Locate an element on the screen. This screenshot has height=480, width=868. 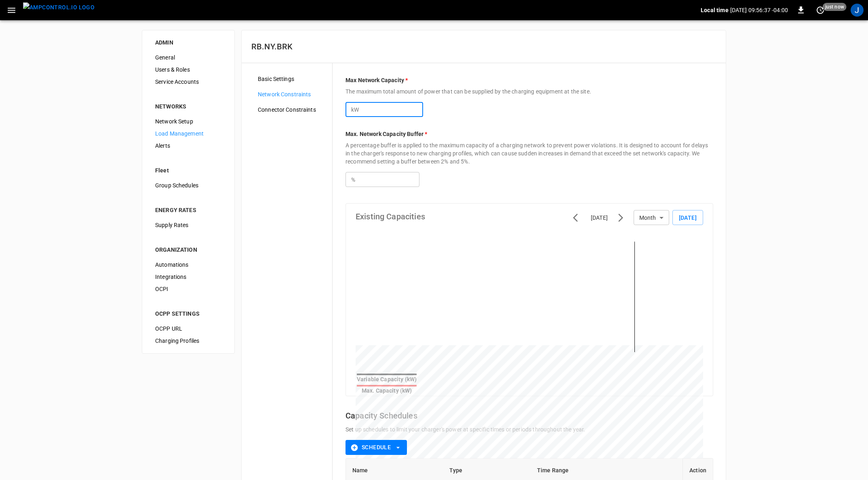
div: Integrations is located at coordinates (189, 277).